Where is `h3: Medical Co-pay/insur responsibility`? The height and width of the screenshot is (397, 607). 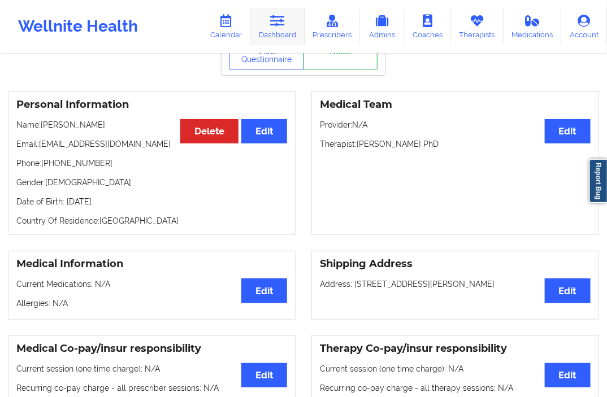 h3: Medical Co-pay/insur responsibility is located at coordinates (151, 349).